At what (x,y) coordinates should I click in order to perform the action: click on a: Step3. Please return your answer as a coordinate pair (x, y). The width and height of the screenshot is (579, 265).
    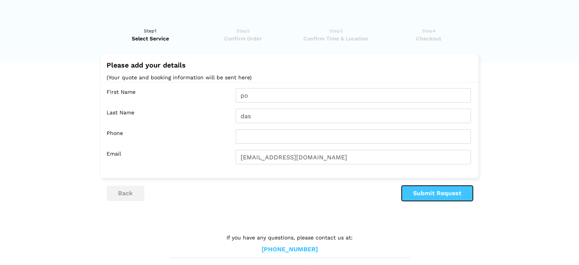
    Looking at the image, I should click on (336, 35).